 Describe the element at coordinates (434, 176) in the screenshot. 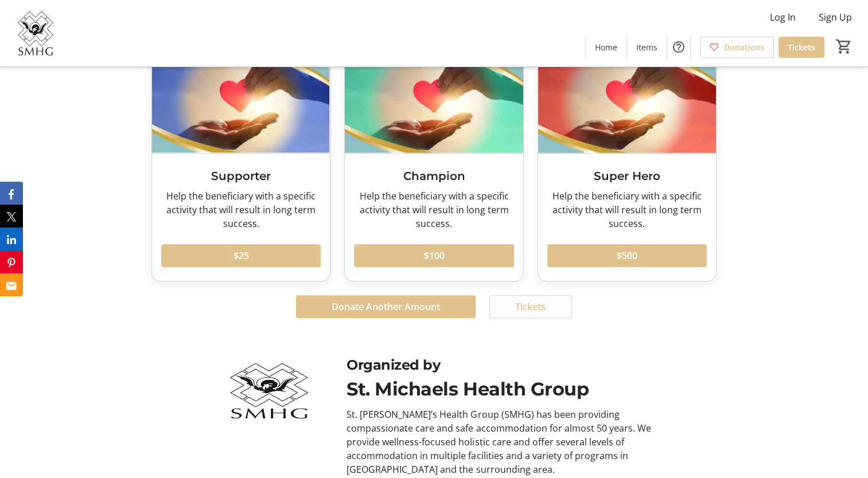

I see `h3: Champion` at that location.